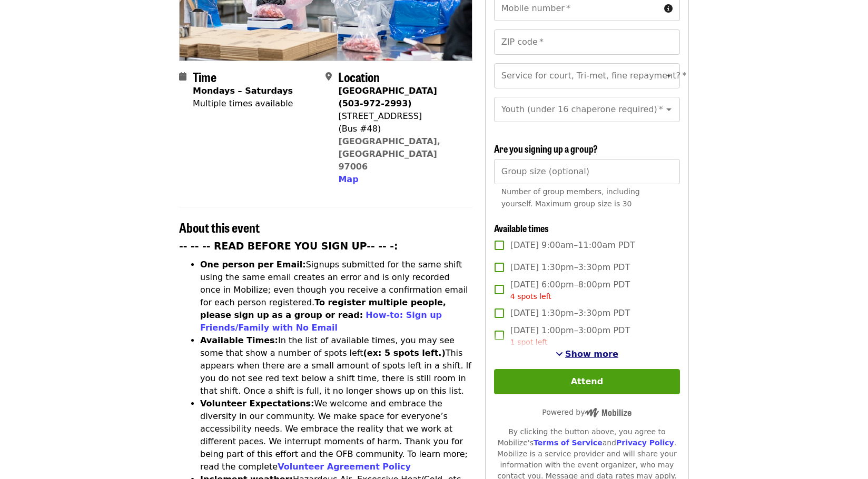 The height and width of the screenshot is (479, 868). I want to click on span: 1 spot left, so click(529, 342).